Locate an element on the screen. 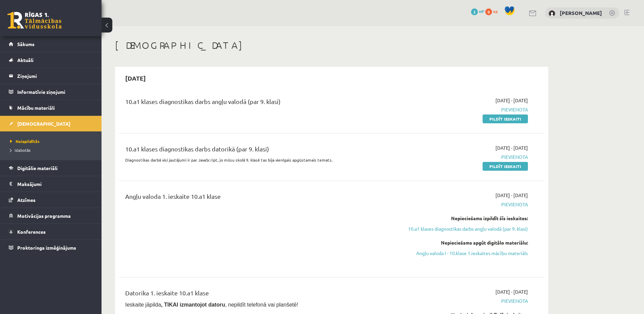  span: Neizpildītās is located at coordinates (25, 141).